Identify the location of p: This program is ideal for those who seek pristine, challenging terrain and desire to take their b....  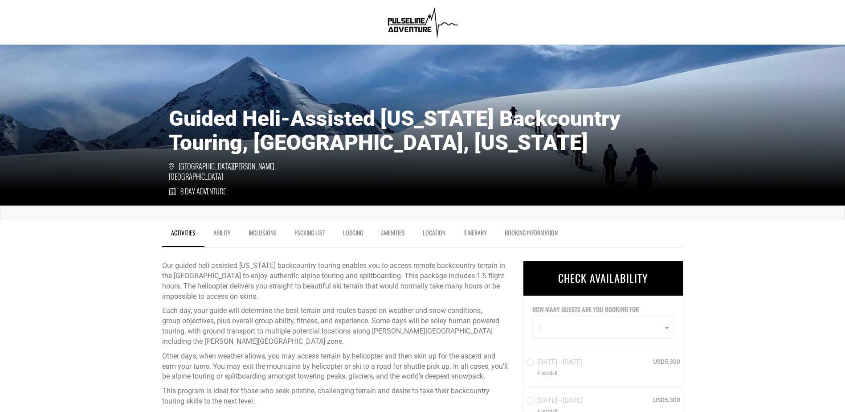
(336, 396).